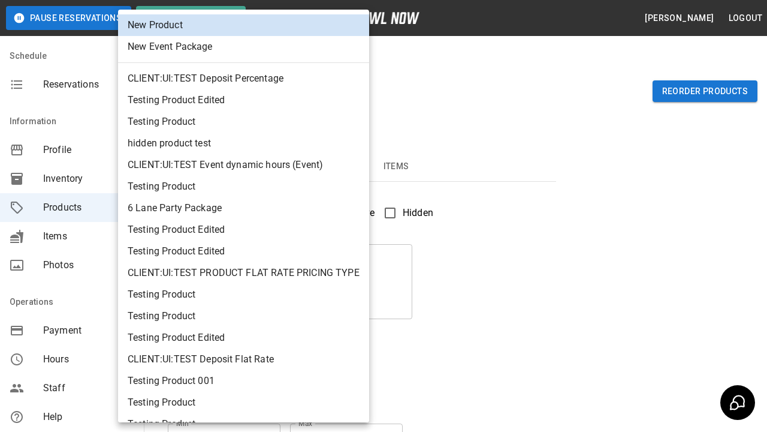 This screenshot has height=432, width=767. Describe the element at coordinates (243, 47) in the screenshot. I see `li: New Event Package` at that location.